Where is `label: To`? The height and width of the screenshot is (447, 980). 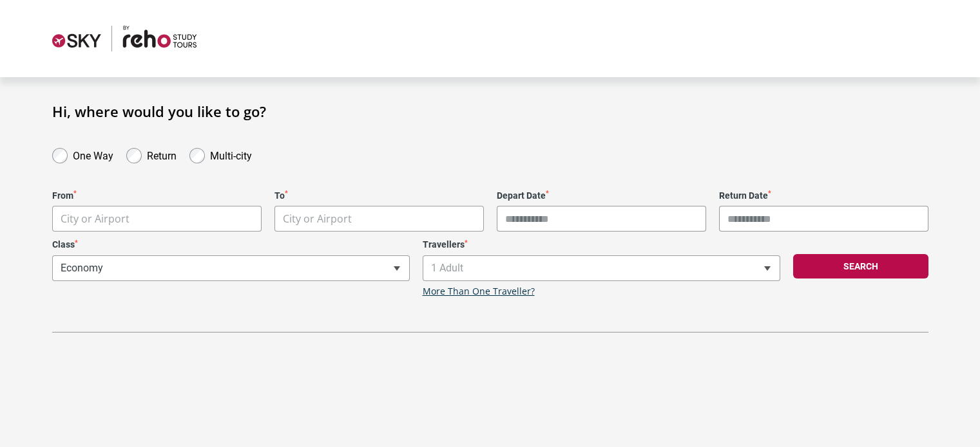
label: To is located at coordinates (379, 195).